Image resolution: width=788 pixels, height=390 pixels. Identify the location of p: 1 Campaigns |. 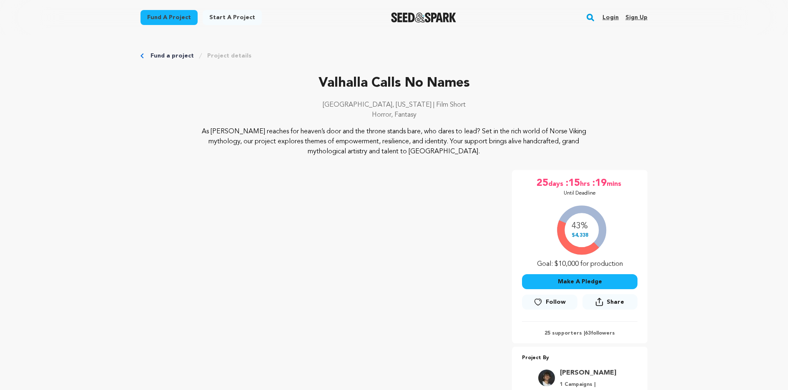
(588, 385).